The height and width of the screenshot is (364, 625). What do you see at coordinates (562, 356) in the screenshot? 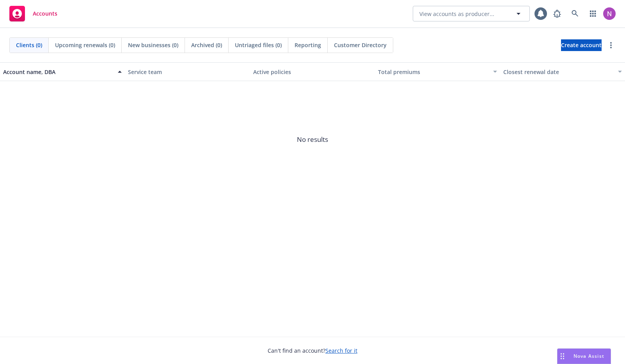
I see `div: Drag to move` at bounding box center [562, 356].